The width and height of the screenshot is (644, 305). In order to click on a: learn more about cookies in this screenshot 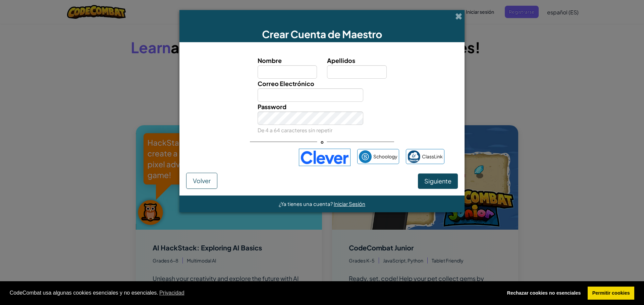, I will do `click(172, 293)`.